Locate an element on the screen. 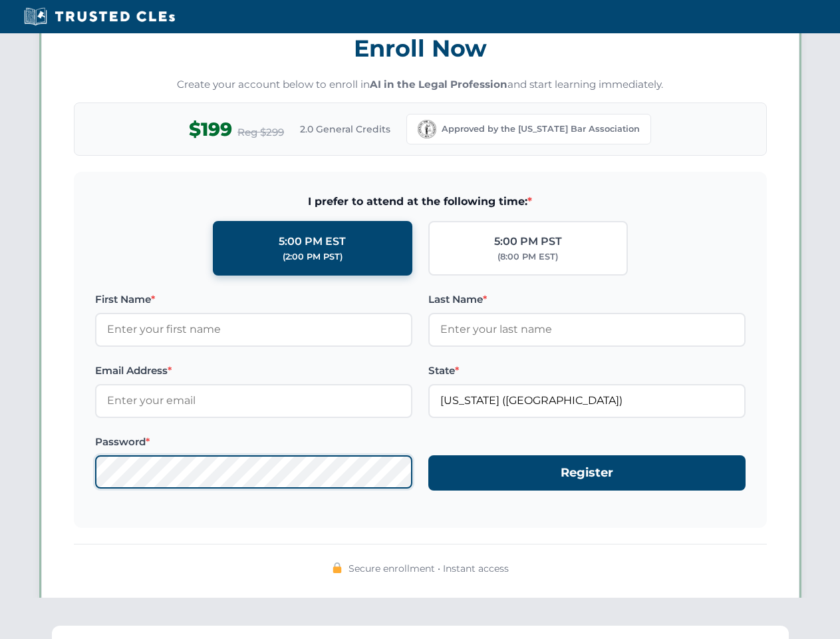 The image size is (840, 639). span: $199 is located at coordinates (210, 129).